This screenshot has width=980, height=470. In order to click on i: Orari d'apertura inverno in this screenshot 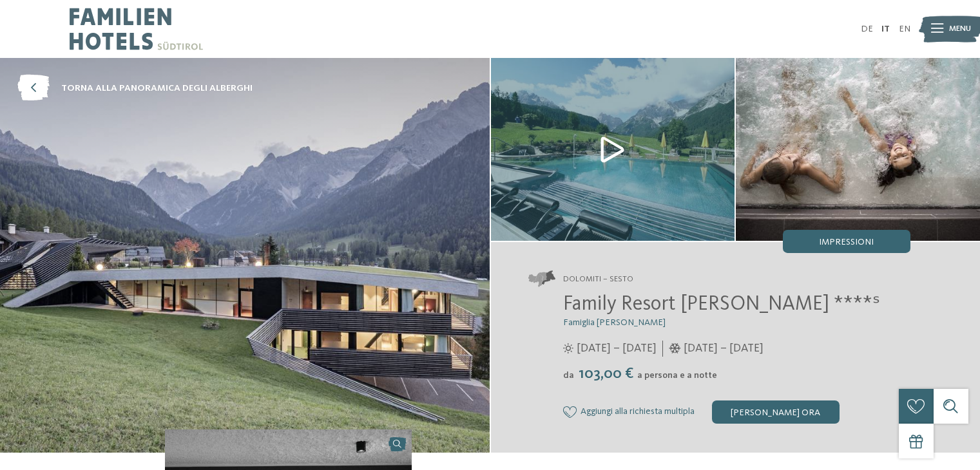, I will do `click(675, 349)`.